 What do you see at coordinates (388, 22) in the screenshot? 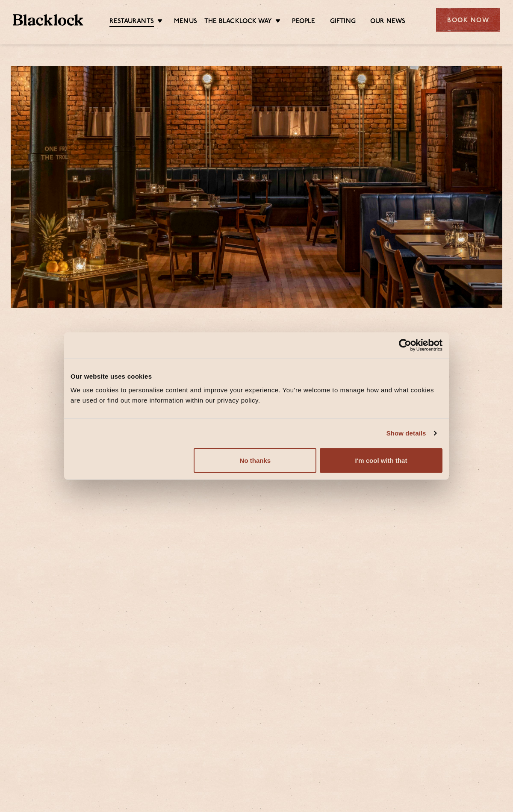
I see `a: Our News` at bounding box center [388, 22].